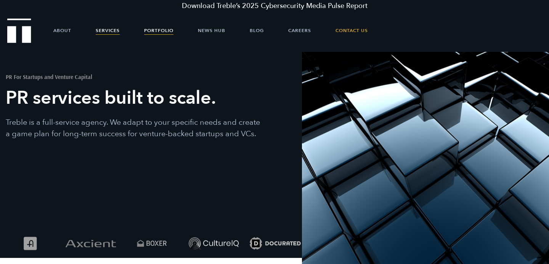 Image resolution: width=549 pixels, height=264 pixels. I want to click on h1: PR services built to scale., so click(134, 98).